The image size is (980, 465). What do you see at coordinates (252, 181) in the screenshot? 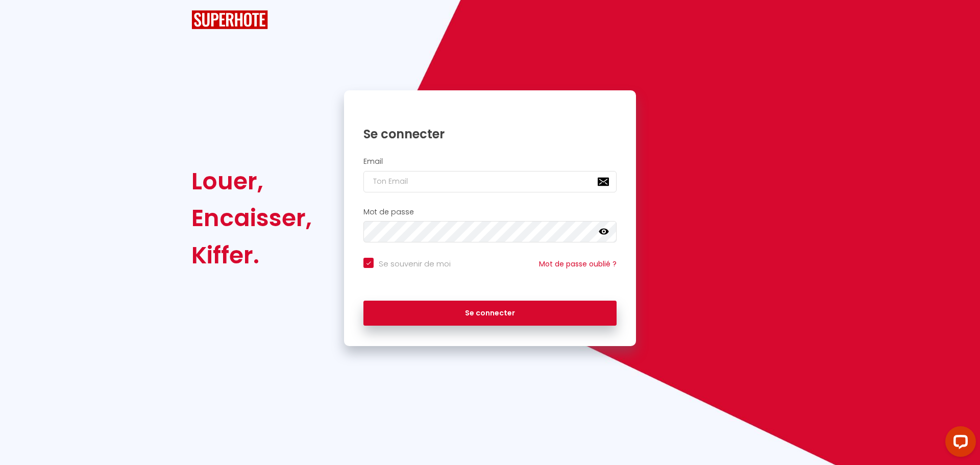
I see `div: Louer,` at bounding box center [252, 181].